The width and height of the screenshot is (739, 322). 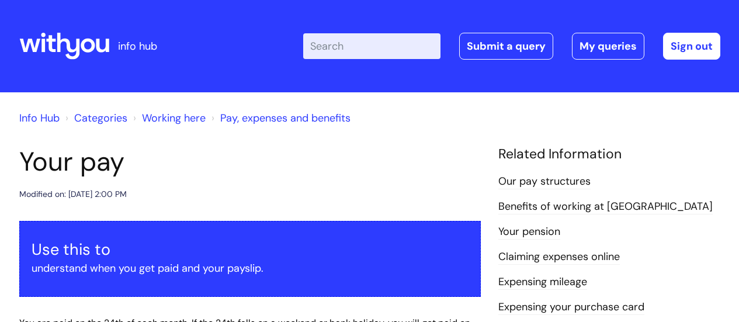 I want to click on a: Expensing your purchase card, so click(x=571, y=307).